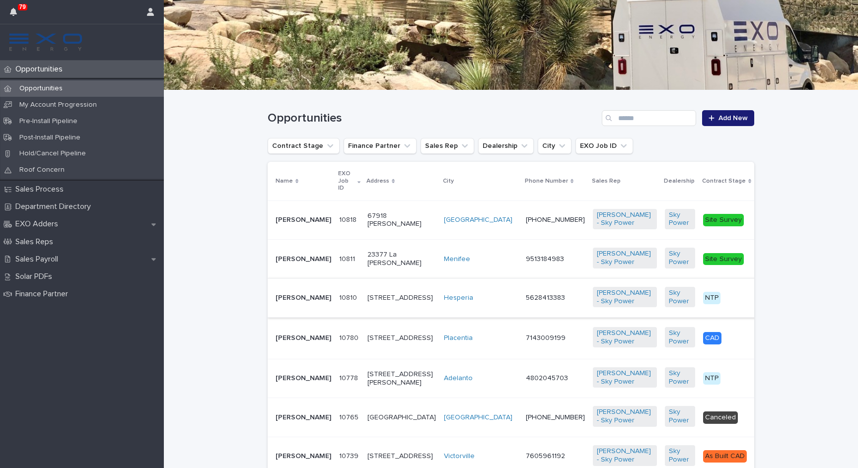 Image resolution: width=858 pixels, height=468 pixels. What do you see at coordinates (546, 338) in the screenshot?
I see `a: 7143009199` at bounding box center [546, 338].